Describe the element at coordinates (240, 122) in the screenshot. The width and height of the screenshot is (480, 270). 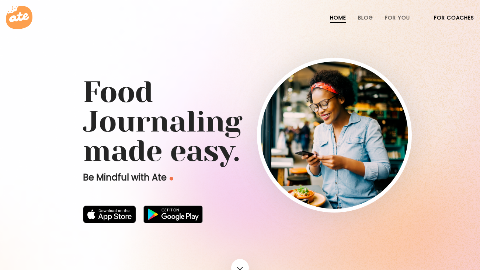
I see `h1: Food Journaling made easy.` at that location.